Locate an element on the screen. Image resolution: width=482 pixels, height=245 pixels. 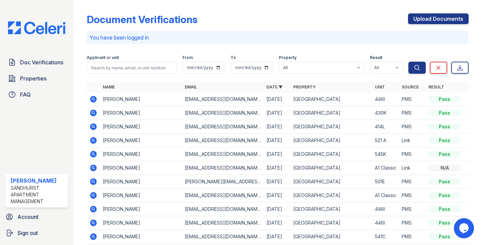
label: Applicant or unit is located at coordinates (103, 58).